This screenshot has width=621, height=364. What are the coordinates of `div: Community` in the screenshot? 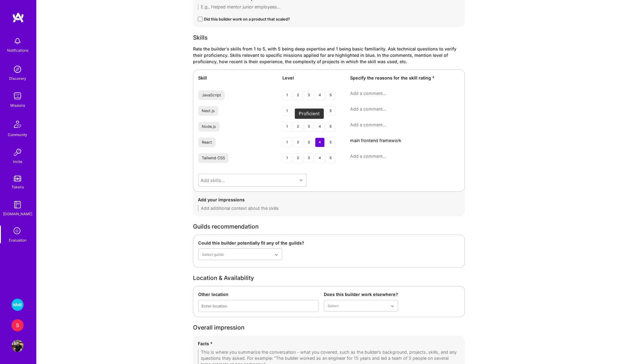 It's located at (18, 134).